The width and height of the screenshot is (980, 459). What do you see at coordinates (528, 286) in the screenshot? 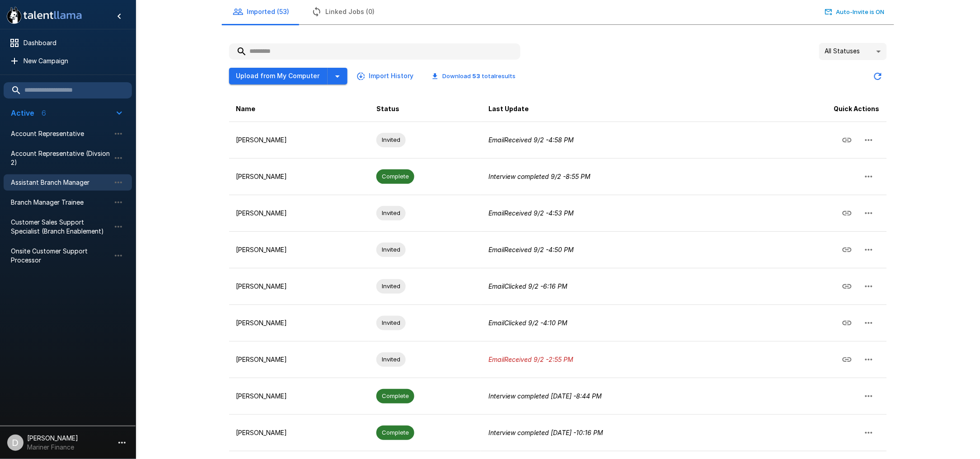
I see `i: Email Clicked 9/2 - 6:16 PM` at bounding box center [528, 286].